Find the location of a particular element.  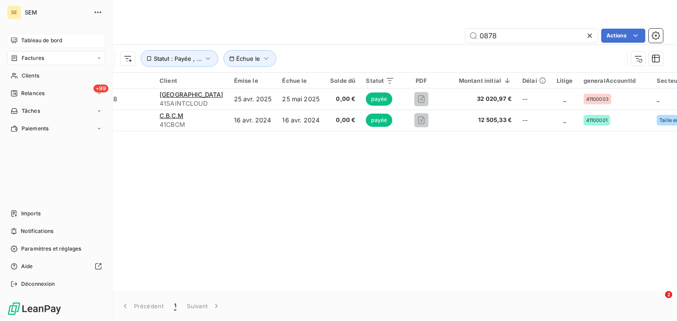

div: Client is located at coordinates (191, 81).